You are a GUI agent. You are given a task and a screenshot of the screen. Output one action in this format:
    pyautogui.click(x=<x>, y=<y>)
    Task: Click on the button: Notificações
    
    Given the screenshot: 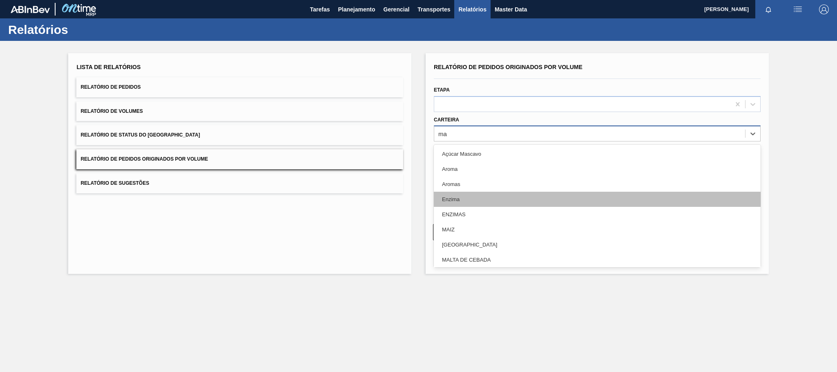 What is the action you would take?
    pyautogui.click(x=769, y=9)
    